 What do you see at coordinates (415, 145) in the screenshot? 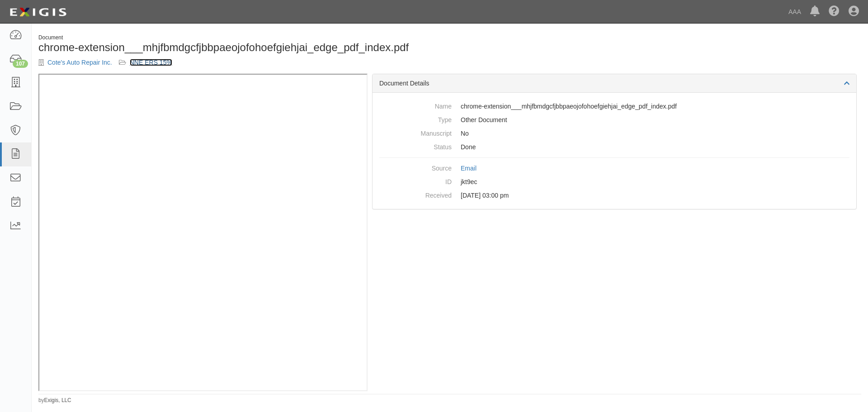
I see `dt: Status` at bounding box center [415, 145].